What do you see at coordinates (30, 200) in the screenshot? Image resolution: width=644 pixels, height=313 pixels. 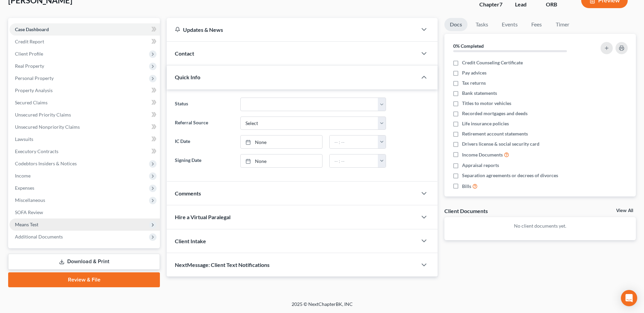 I see `span: Miscellaneous` at bounding box center [30, 200].